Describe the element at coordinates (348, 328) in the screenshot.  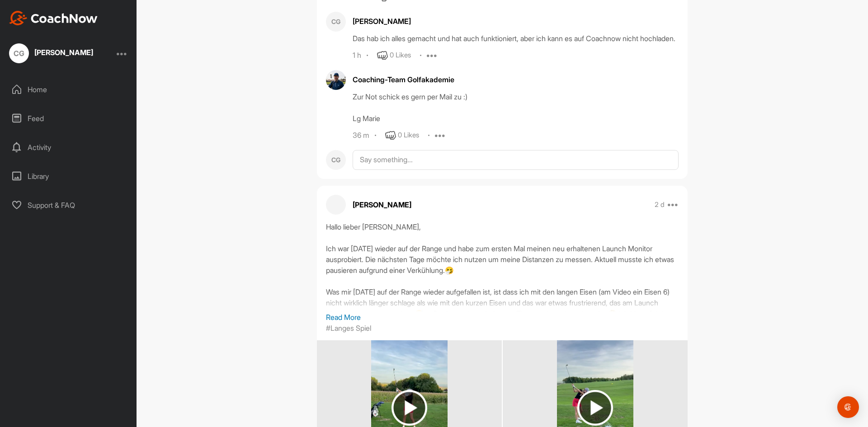
I see `p: #Langes Spiel` at that location.